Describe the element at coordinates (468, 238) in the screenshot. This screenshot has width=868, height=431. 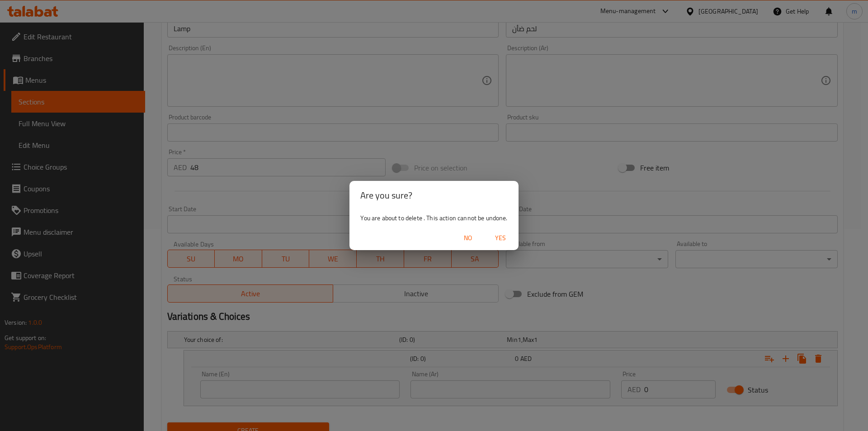
I see `span: No` at that location.